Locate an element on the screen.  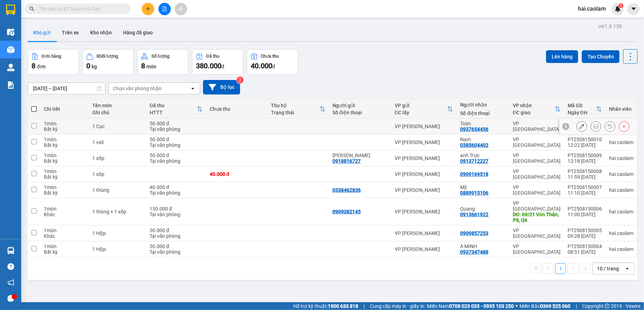
button: caret-down is located at coordinates (634, 9).